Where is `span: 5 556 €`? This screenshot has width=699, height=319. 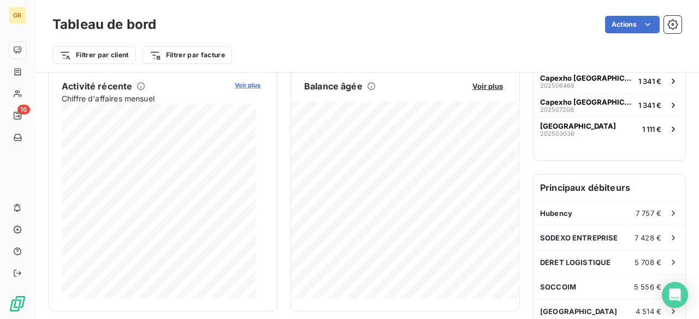 span: 5 556 € is located at coordinates (647, 287).